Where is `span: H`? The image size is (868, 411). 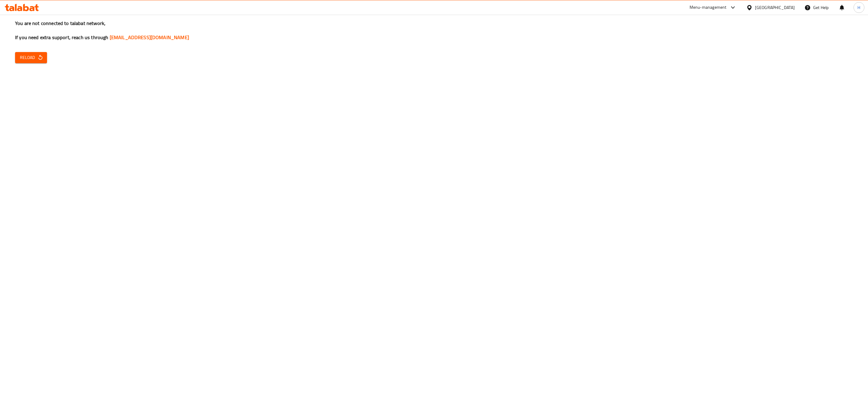 span: H is located at coordinates (858, 7).